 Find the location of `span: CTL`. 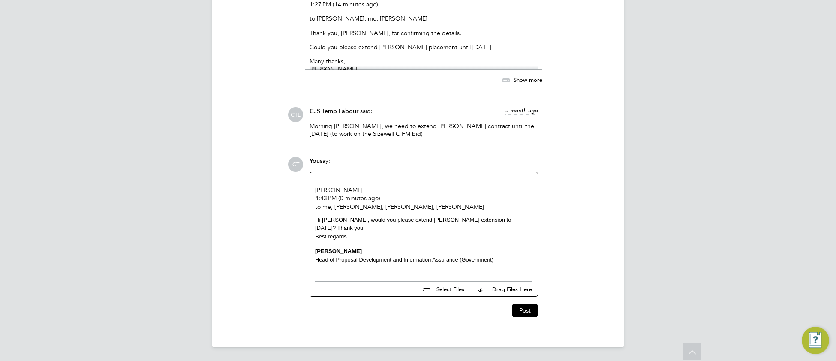

span: CTL is located at coordinates (295, 114).